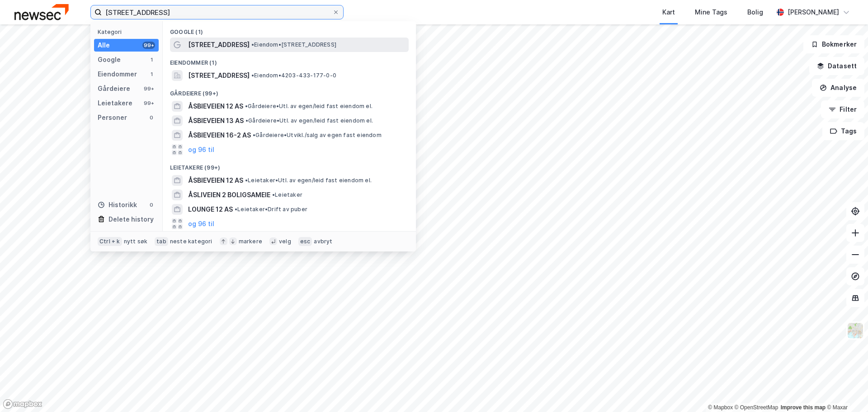 This screenshot has height=412, width=868. Describe the element at coordinates (755, 12) in the screenshot. I see `div: Bolig` at that location.